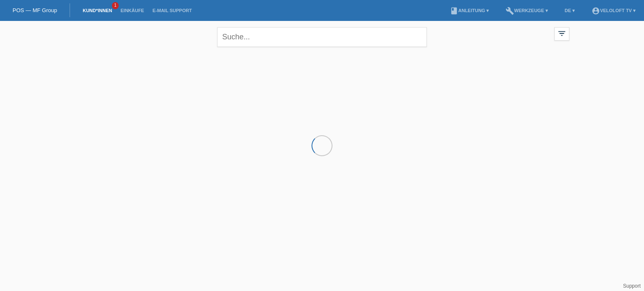 The width and height of the screenshot is (644, 291). I want to click on i: account_circle, so click(596, 11).